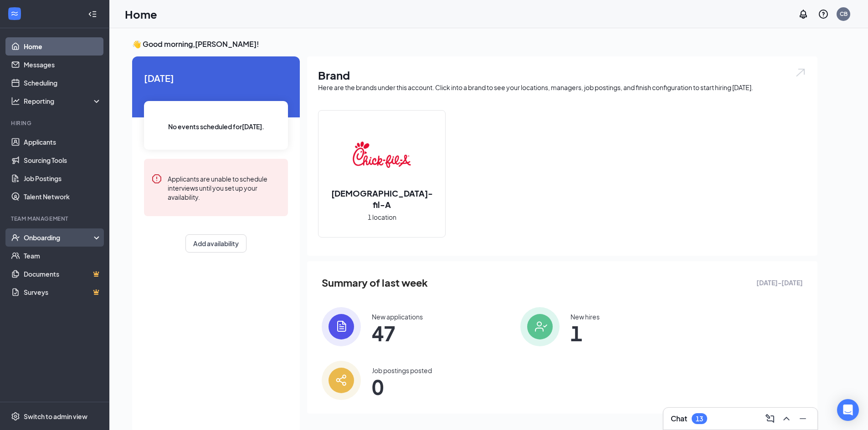 The image size is (868, 430). Describe the element at coordinates (823, 14) in the screenshot. I see `svg: QuestionInfo` at that location.